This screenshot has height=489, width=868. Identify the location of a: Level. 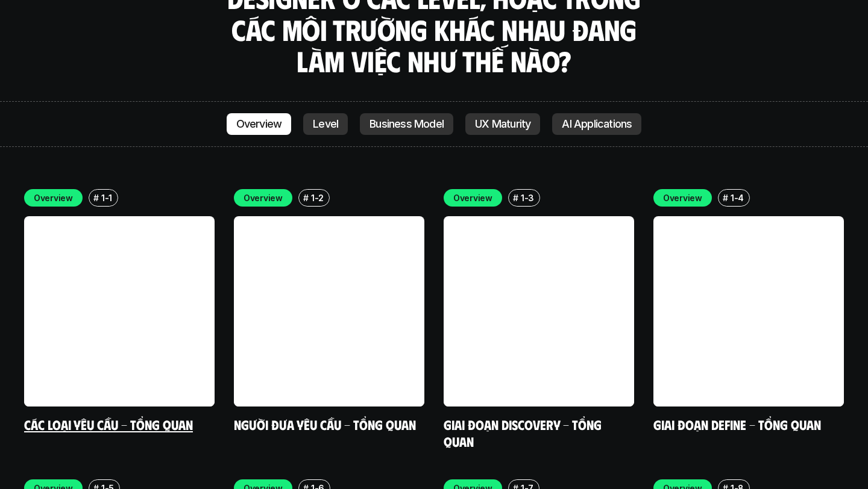
(325, 124).